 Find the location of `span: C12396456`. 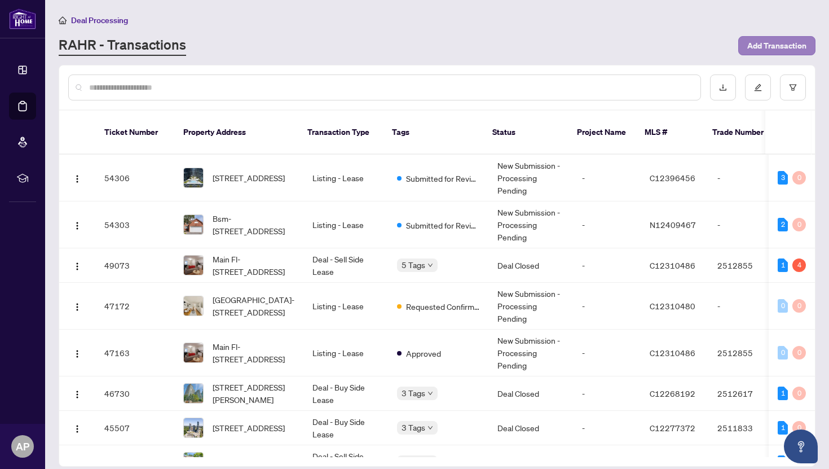

span: C12396456 is located at coordinates (672, 178).